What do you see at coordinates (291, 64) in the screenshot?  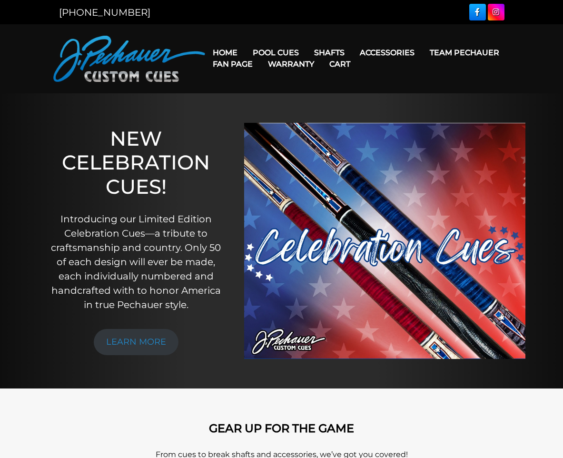 I see `a: Warranty` at bounding box center [291, 64].